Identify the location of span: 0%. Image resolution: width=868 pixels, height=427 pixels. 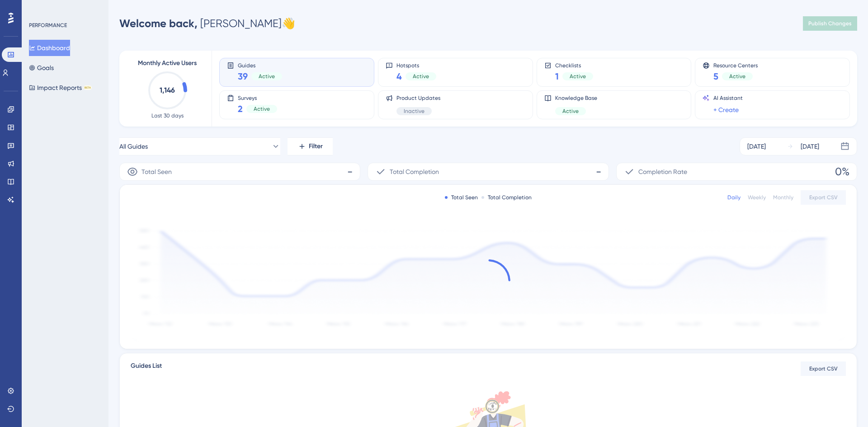
(842, 171).